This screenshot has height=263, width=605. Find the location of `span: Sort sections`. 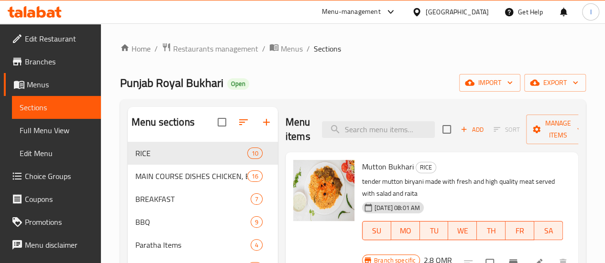

span: Sort sections is located at coordinates (243, 122).